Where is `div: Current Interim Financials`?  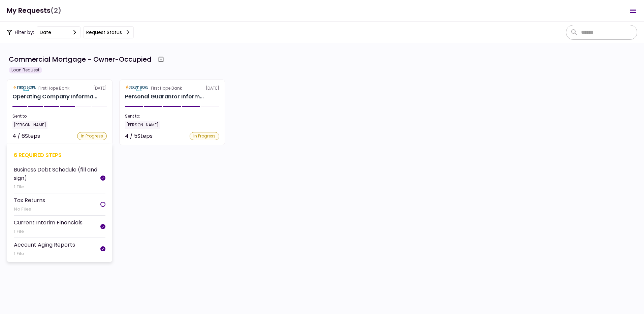 div: Current Interim Financials is located at coordinates (48, 222).